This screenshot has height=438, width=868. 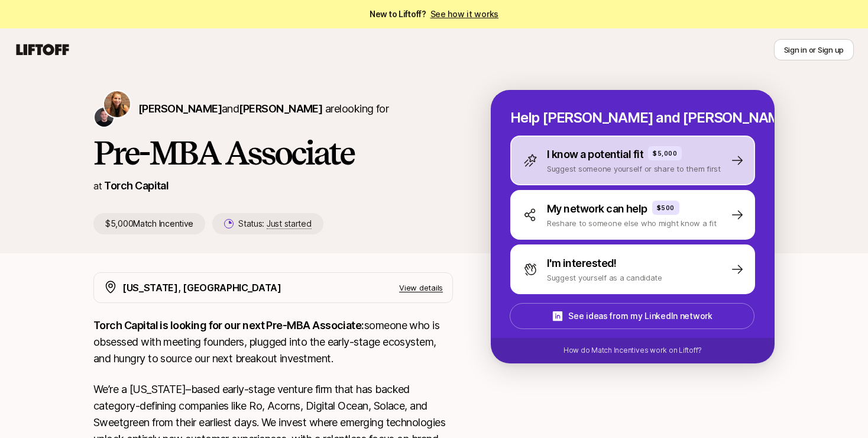 What do you see at coordinates (632, 223) in the screenshot?
I see `p: Reshare to someone else who might know a fit` at bounding box center [632, 223].